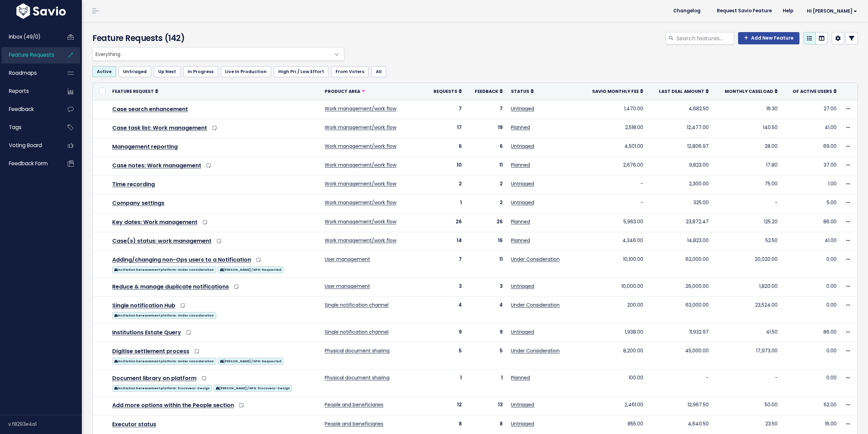 This screenshot has width=868, height=434. I want to click on td: 37.00, so click(811, 166).